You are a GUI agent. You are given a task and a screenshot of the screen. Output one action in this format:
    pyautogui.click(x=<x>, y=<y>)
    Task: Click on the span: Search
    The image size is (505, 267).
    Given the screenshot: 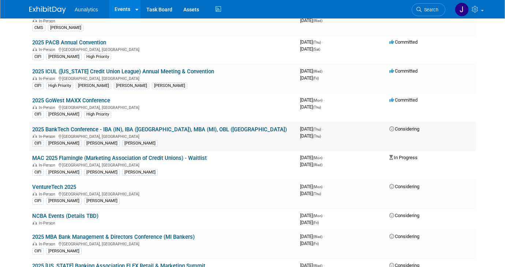 What is the action you would take?
    pyautogui.click(x=430, y=10)
    